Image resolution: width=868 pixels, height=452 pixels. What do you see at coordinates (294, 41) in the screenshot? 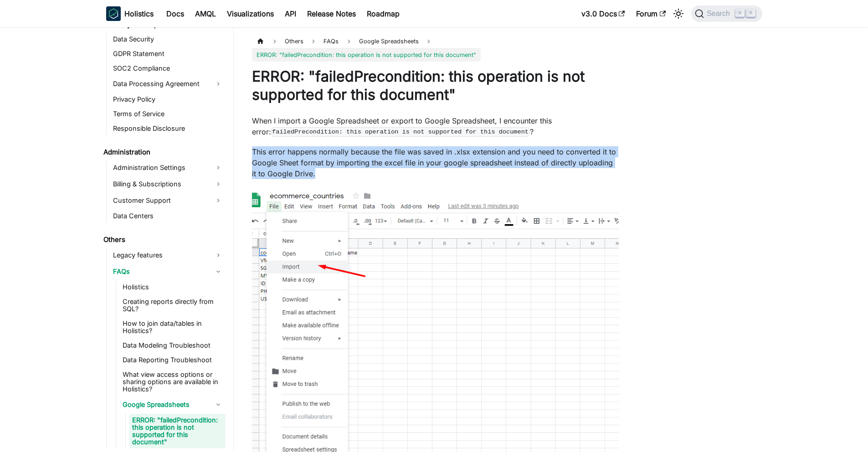
I see `span: Others` at bounding box center [294, 41].